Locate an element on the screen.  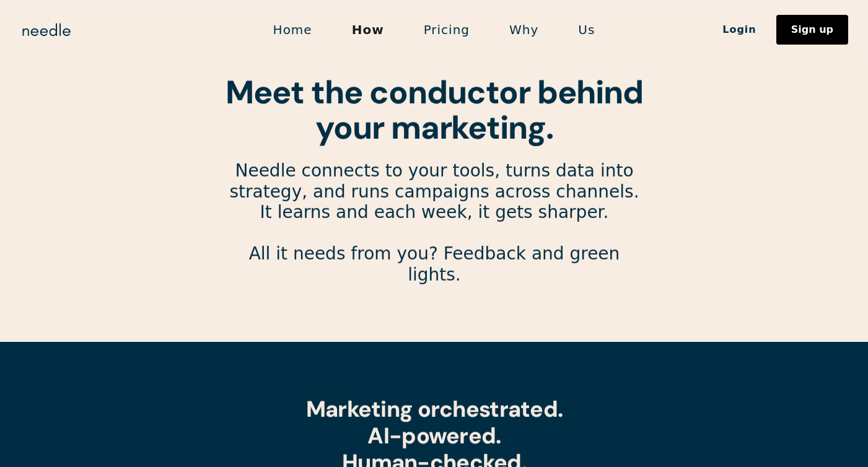
div: Sign up is located at coordinates (812, 30).